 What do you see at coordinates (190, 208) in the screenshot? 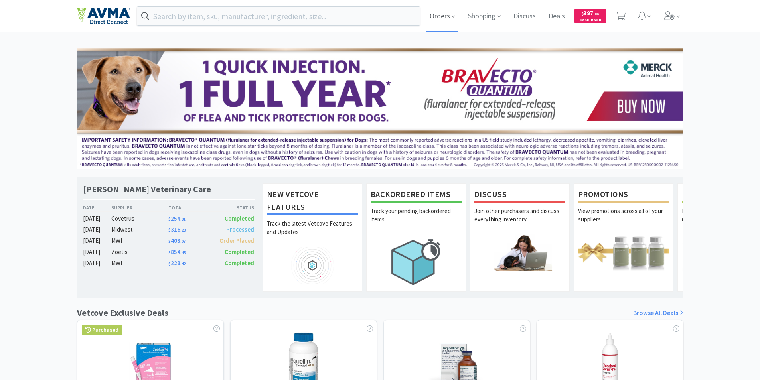
I see `div: Total` at bounding box center [190, 208].